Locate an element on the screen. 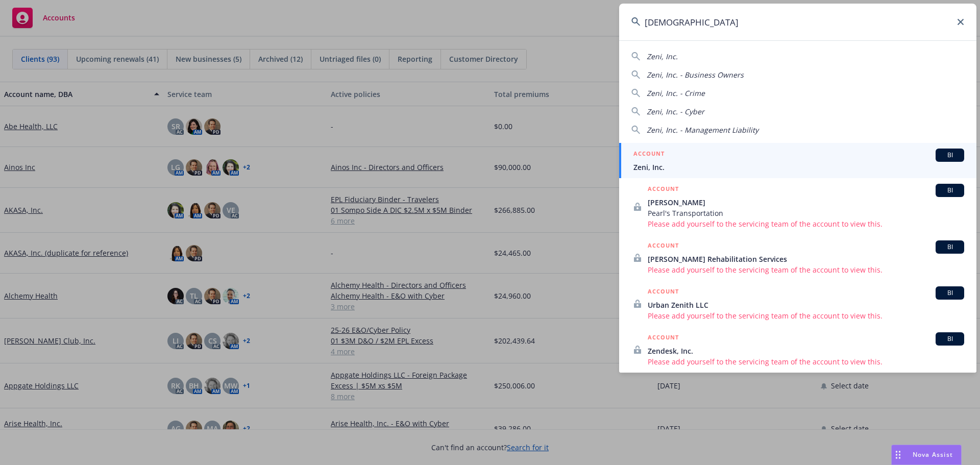  span: Nova Assist is located at coordinates (933, 454).